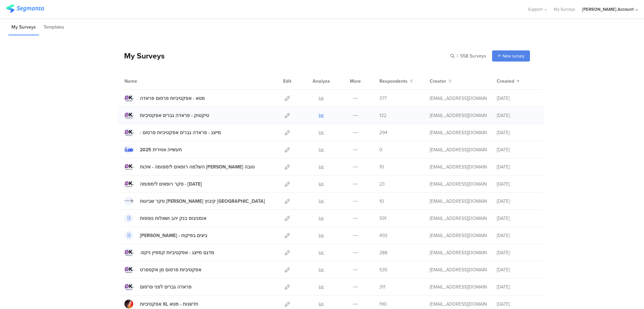 The width and height of the screenshot is (644, 309). I want to click on div: טיקטוק - פראדה גברים אפקטיביות, so click(174, 115).